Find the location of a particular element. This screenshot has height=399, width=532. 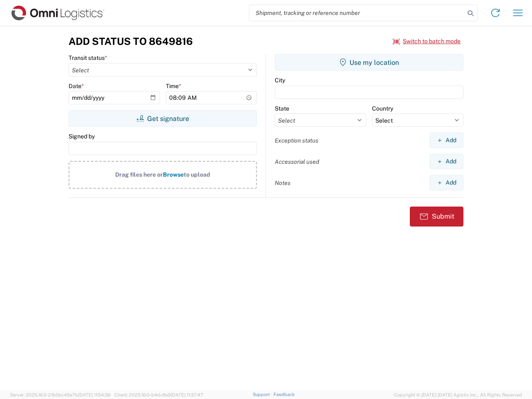

label: Notes is located at coordinates (283, 183).